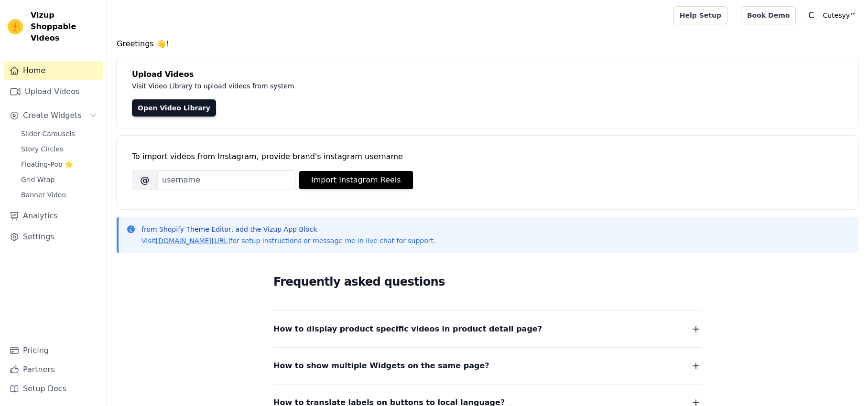 Image resolution: width=868 pixels, height=406 pixels. What do you see at coordinates (487, 329) in the screenshot?
I see `button: How to display product specific videos in product detail page?` at bounding box center [487, 329].